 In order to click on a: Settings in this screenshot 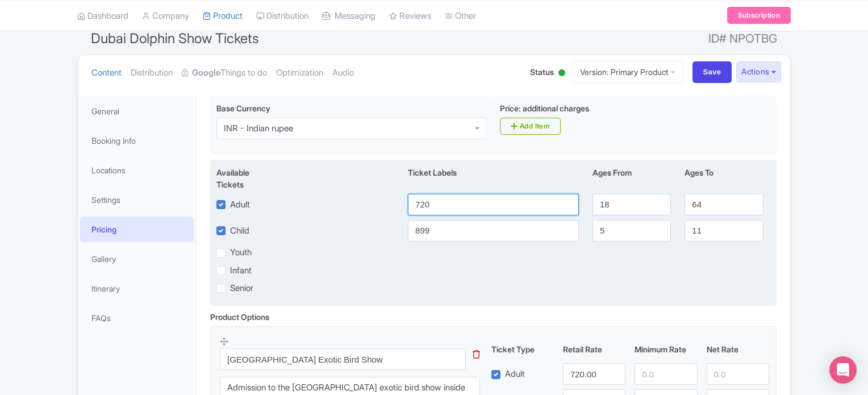, I will do `click(137, 200)`.